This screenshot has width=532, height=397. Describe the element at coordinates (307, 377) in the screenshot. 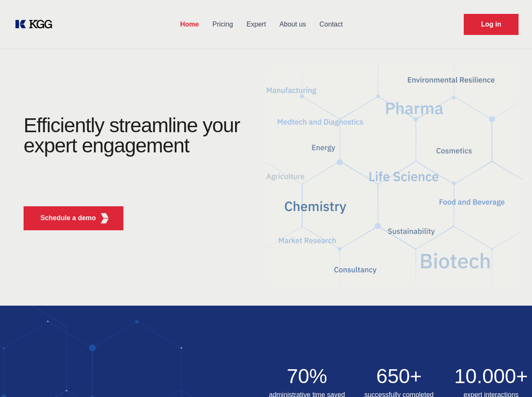

I see `h2: 70%` at that location.